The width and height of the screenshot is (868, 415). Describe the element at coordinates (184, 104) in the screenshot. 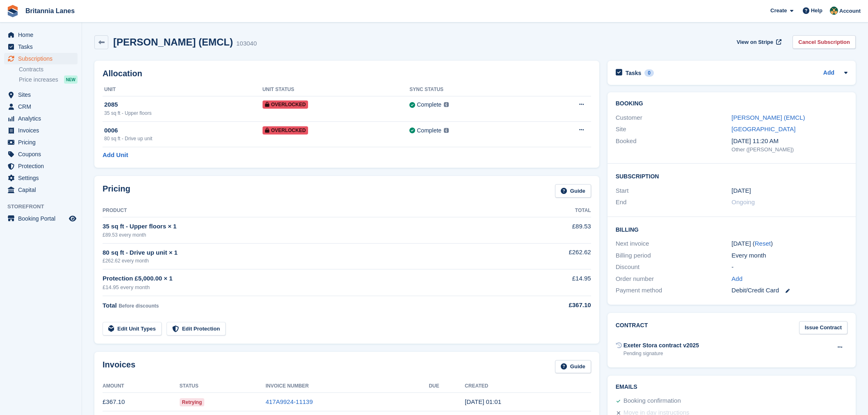

I see `div: 2085` at that location.